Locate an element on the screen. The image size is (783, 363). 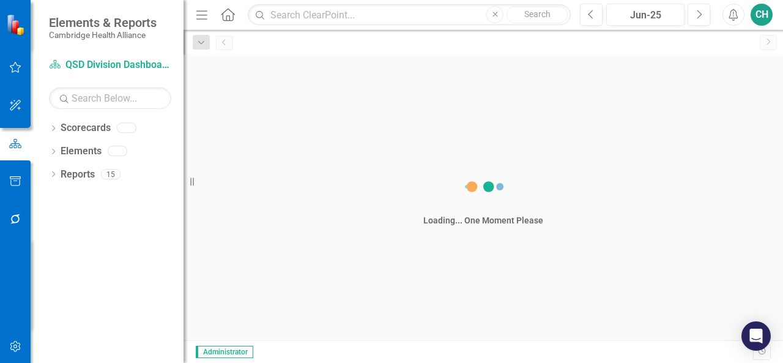
a: QSD Division Dashboard is located at coordinates (110, 65).